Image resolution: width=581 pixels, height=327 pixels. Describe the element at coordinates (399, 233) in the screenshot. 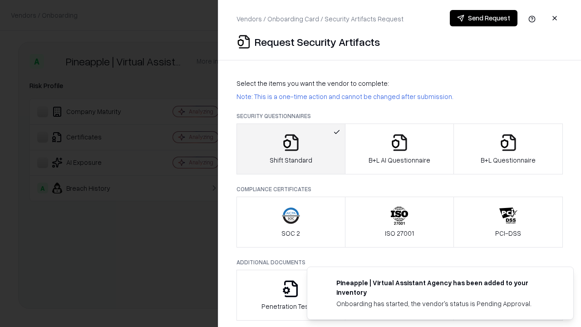

I see `p: ISO 27001` at that location.